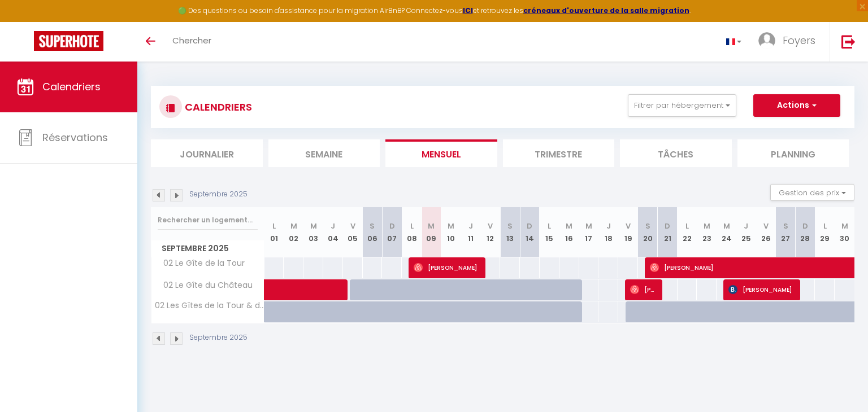 The image size is (868, 412). I want to click on span: Calendriers, so click(71, 87).